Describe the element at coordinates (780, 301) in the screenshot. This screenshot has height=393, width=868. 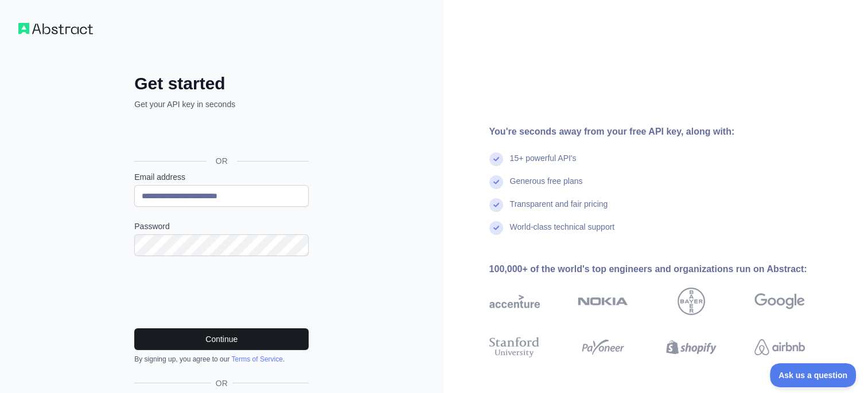
I see `img: google` at that location.